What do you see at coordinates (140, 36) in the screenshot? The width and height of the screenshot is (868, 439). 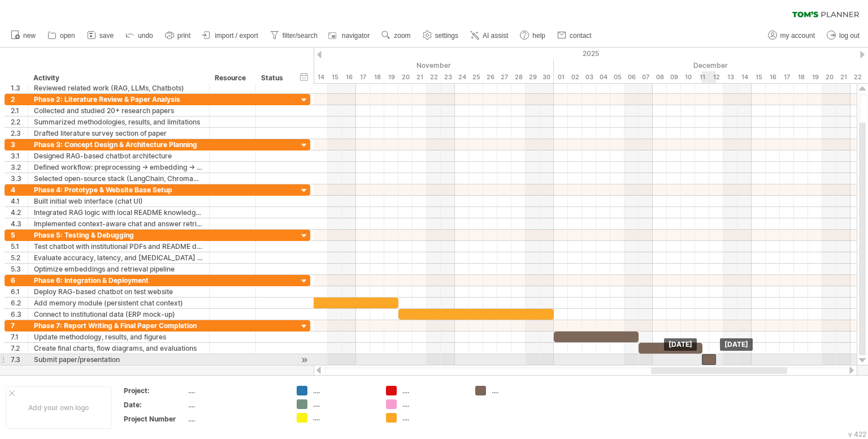 I see `a: undo` at bounding box center [140, 36].